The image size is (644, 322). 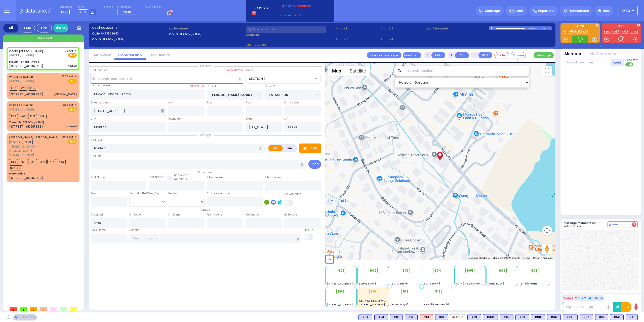 What do you see at coordinates (442, 317) in the screenshot?
I see `div: K18` at bounding box center [442, 317].